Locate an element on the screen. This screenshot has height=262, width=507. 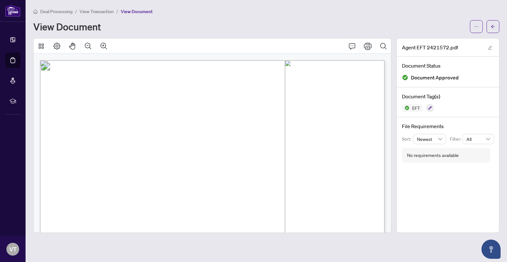
h4: Document Tag(s) is located at coordinates (448, 96).